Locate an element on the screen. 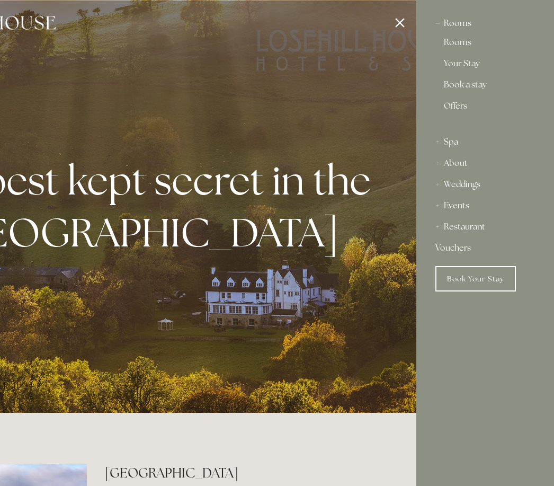 This screenshot has height=486, width=554. div: Weddings is located at coordinates (485, 184).